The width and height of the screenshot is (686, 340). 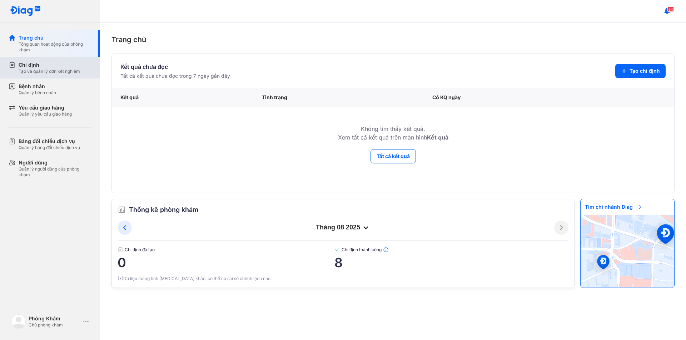 I want to click on div: Tất cả kết quả chưa đọc trong 7 ngày gần đây, so click(x=175, y=76).